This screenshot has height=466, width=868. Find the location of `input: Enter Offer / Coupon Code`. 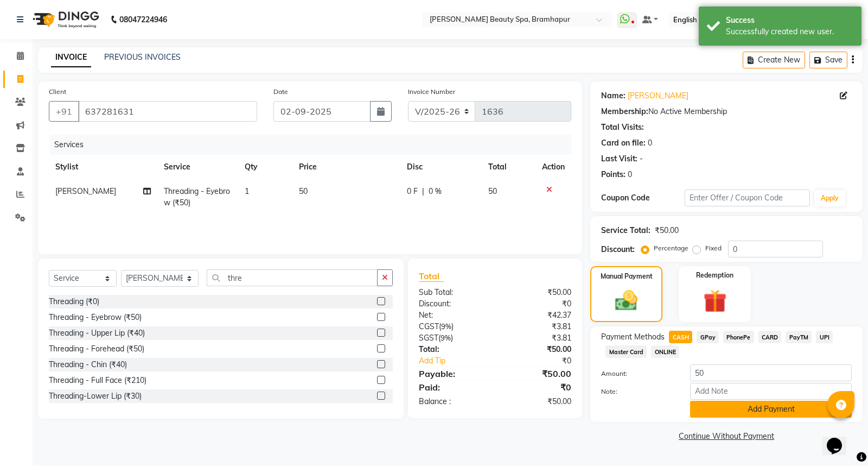

input: Enter Offer / Coupon Code is located at coordinates (747, 198).